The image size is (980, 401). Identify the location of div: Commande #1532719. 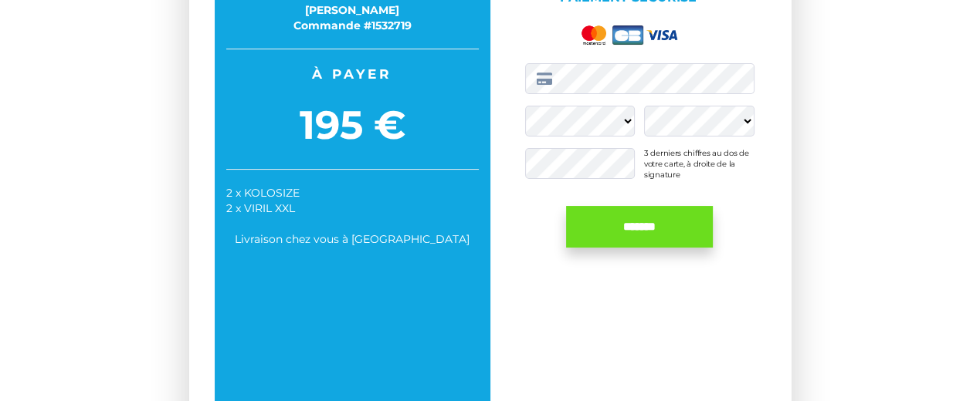
(352, 26).